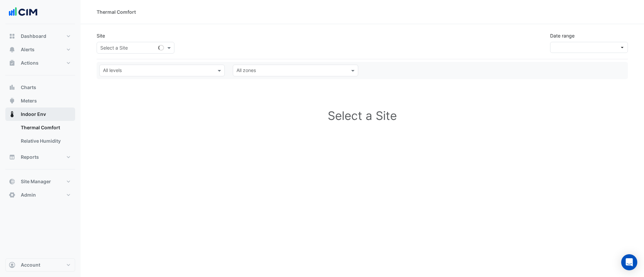 Image resolution: width=644 pixels, height=277 pixels. What do you see at coordinates (45, 127) in the screenshot?
I see `a: Thermal Comfort` at bounding box center [45, 127].